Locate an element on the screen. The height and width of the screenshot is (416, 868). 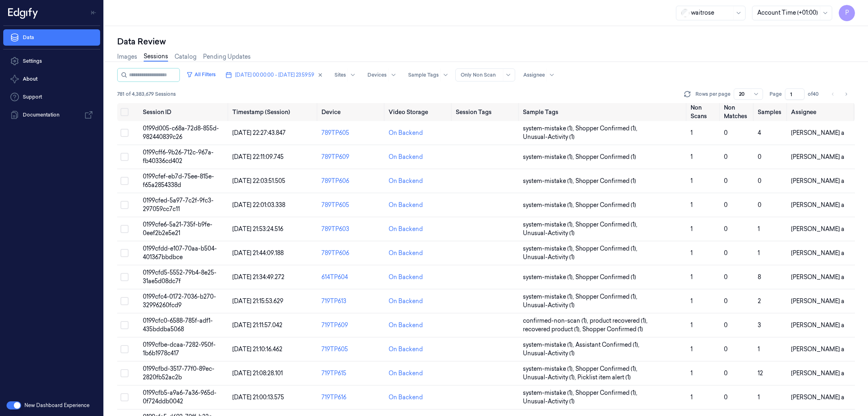
button: P is located at coordinates (847, 13).